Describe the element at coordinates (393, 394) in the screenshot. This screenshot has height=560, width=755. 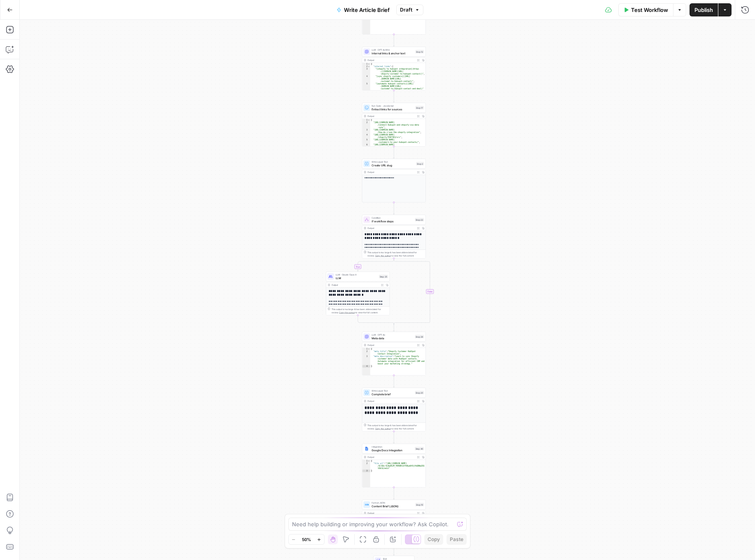
I see `span: Complete brief` at that location.